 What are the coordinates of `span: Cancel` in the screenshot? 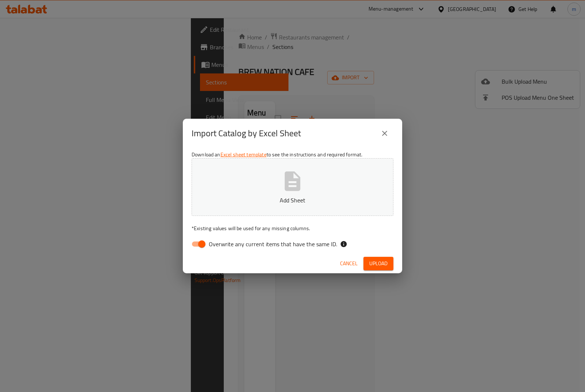 It's located at (349, 263).